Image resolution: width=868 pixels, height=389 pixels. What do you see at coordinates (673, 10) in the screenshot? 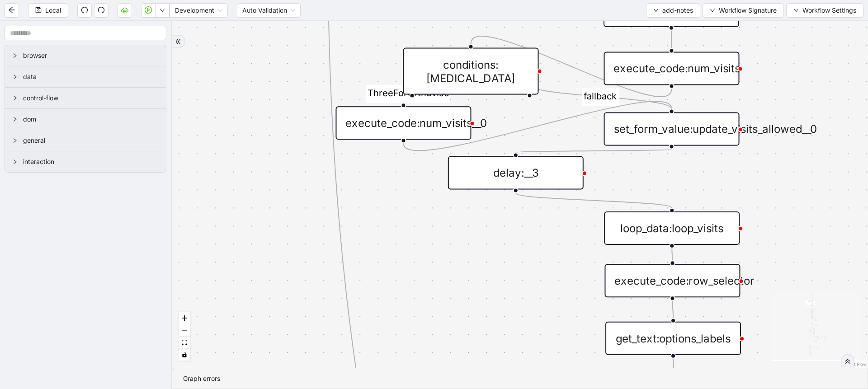
I see `button: downadd-notes` at bounding box center [673, 10].